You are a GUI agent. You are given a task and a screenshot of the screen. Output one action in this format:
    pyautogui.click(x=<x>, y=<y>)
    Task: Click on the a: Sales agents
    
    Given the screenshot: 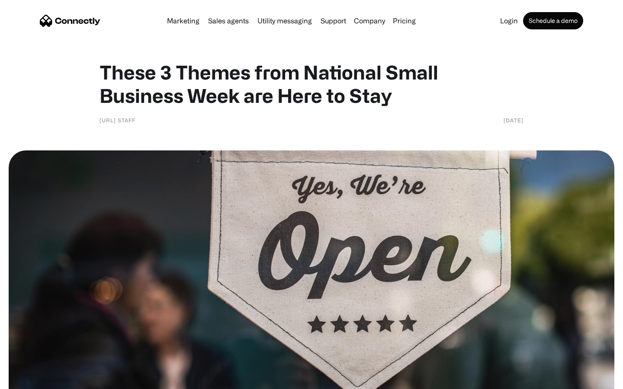 What is the action you would take?
    pyautogui.click(x=228, y=21)
    